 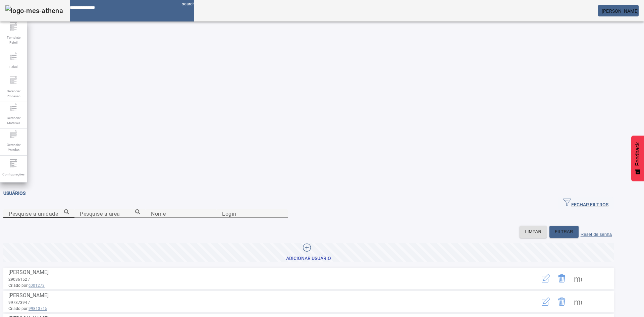 What do you see at coordinates (596, 234) in the screenshot?
I see `label: Reset de senha` at bounding box center [596, 234].